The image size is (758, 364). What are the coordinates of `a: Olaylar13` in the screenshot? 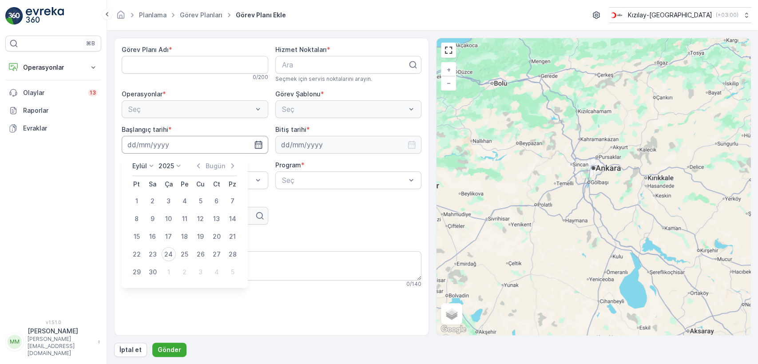 It's located at (53, 93).